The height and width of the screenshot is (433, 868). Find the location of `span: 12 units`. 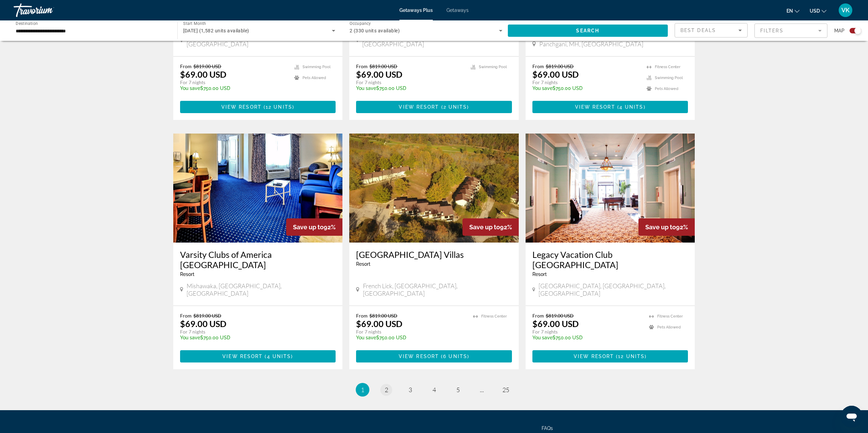

span: 12 units is located at coordinates (632, 356).